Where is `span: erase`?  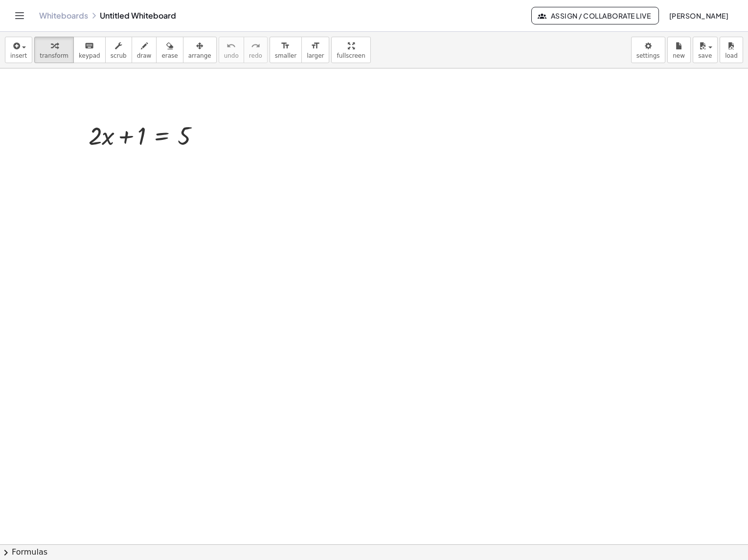 span: erase is located at coordinates (169, 55).